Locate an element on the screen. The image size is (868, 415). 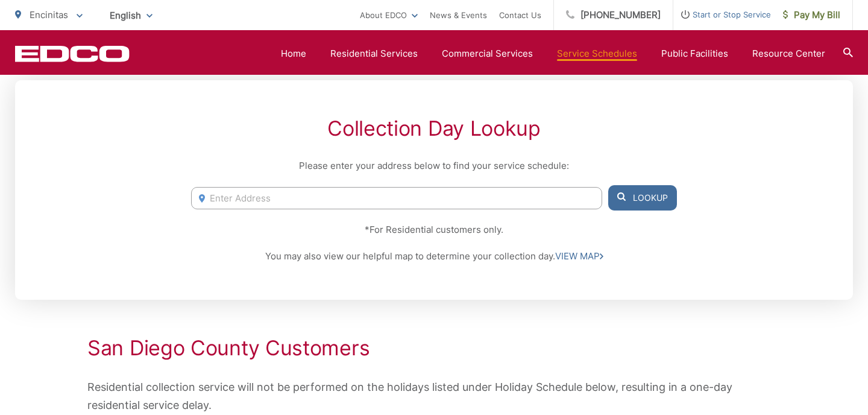
a: Home is located at coordinates (293, 54).